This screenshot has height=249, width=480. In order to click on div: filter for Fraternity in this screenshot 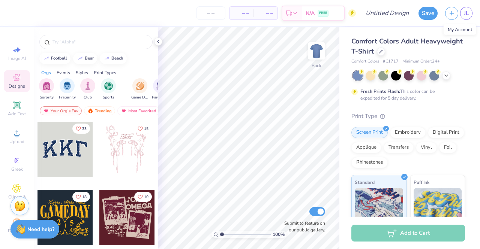, I will do `click(67, 89)`.